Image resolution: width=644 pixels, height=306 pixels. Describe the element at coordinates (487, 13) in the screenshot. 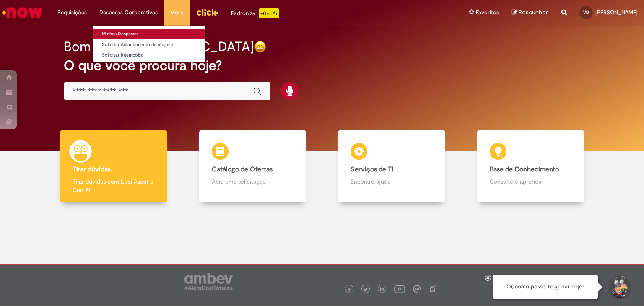

I see `span: Favoritos` at that location.